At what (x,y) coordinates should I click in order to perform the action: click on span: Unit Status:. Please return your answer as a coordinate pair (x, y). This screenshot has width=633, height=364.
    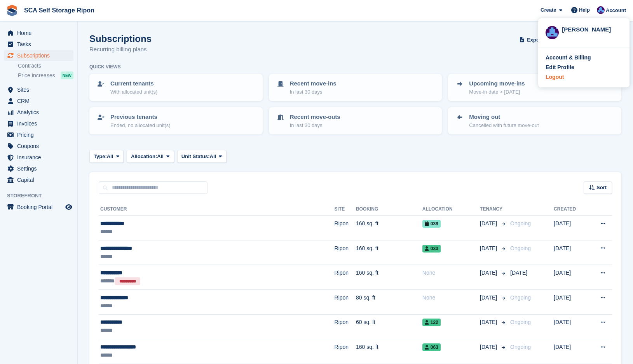
    Looking at the image, I should click on (196, 157).